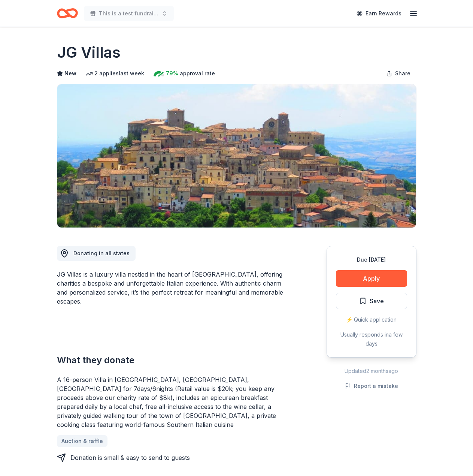 The image size is (473, 476). Describe the element at coordinates (130, 458) in the screenshot. I see `div: Donation is small & easy to send to guests` at that location.